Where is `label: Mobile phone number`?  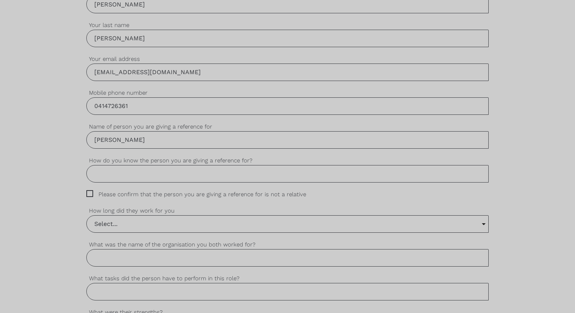 label: Mobile phone number is located at coordinates (287, 93).